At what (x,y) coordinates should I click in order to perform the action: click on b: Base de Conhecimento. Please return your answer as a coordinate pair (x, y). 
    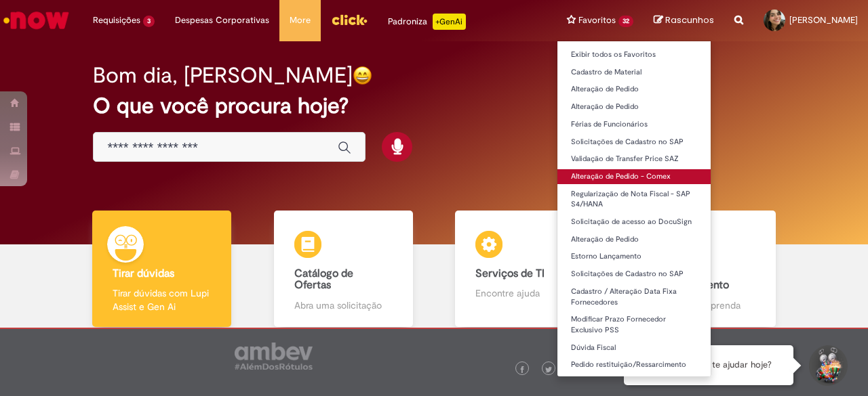
    Looking at the image, I should click on (693, 280).